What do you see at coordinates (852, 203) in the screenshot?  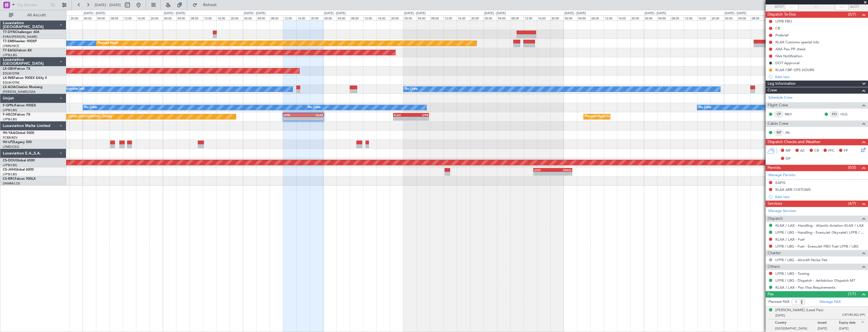 I see `span: (4/7)` at bounding box center [852, 203].